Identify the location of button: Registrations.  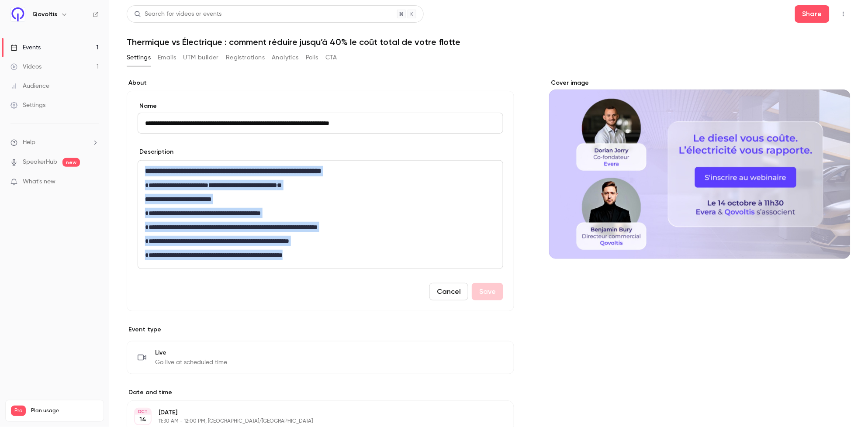
(245, 58).